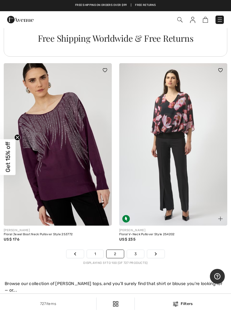 The image size is (231, 314). What do you see at coordinates (136, 254) in the screenshot?
I see `a: 3` at bounding box center [136, 254].